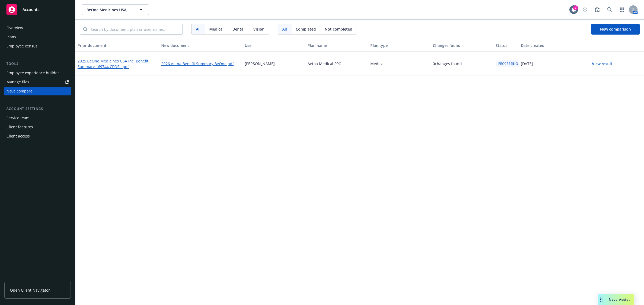  What do you see at coordinates (462, 45) in the screenshot?
I see `div: Changes found` at bounding box center [462, 45].